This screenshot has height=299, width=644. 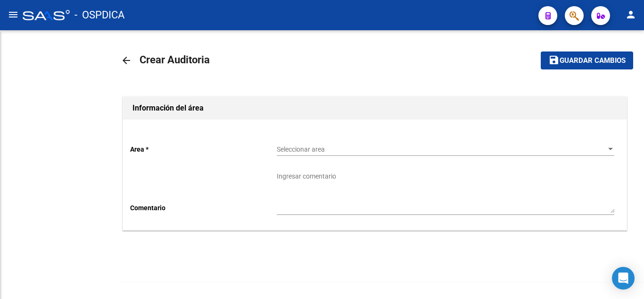 What do you see at coordinates (554, 60) in the screenshot?
I see `mat-icon: save` at bounding box center [554, 60].